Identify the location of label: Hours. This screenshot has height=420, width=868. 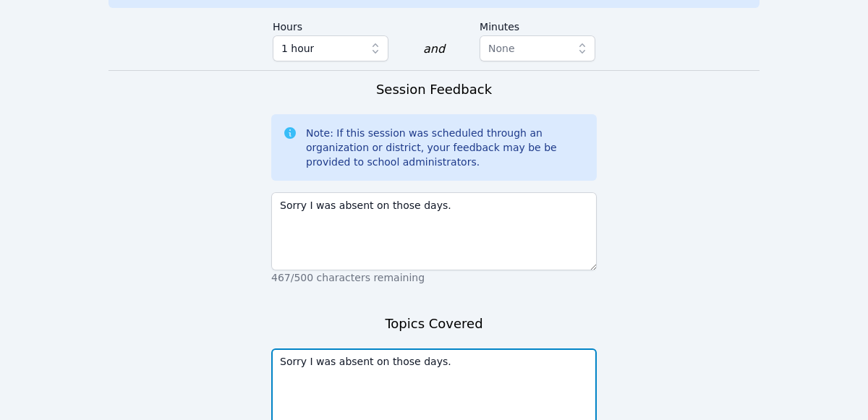
(330, 25).